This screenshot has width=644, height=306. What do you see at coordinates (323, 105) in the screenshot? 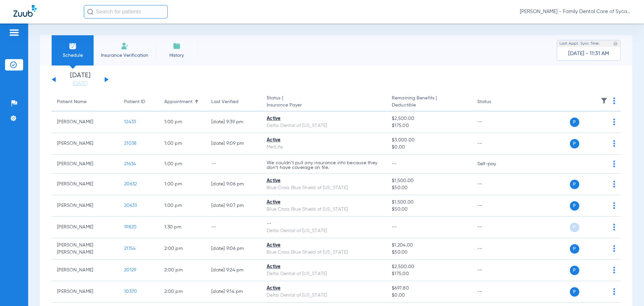
I see `span: Insurance Payer` at bounding box center [323, 105].